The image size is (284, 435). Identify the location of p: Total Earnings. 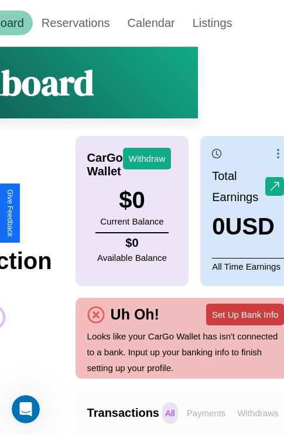
(239, 186).